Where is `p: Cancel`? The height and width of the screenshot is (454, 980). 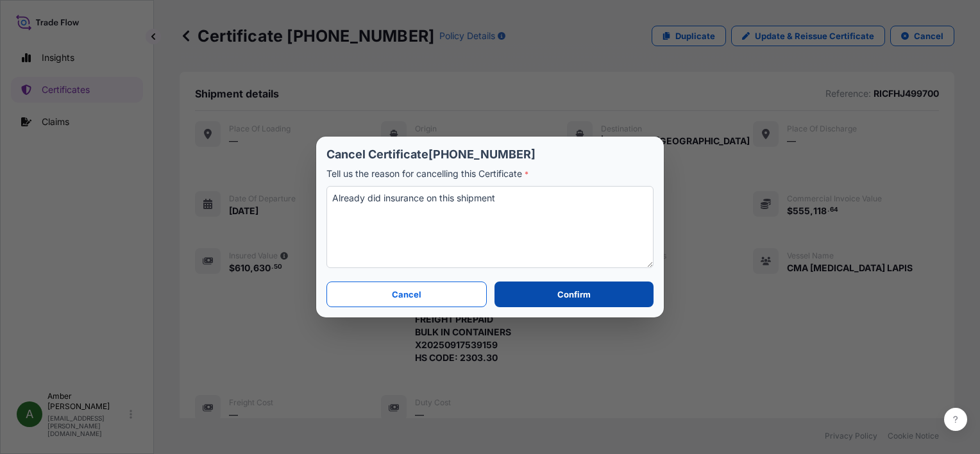
p: Cancel is located at coordinates (406, 294).